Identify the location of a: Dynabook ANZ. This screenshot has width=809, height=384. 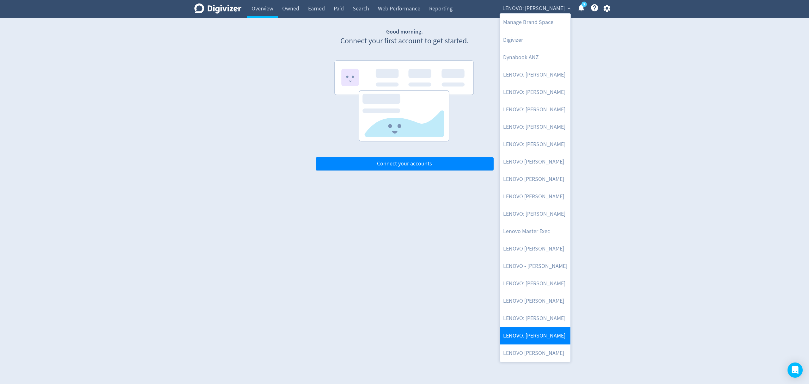
(535, 57).